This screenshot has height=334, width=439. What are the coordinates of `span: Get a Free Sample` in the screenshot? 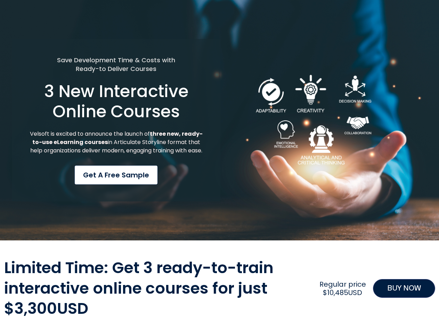 It's located at (116, 175).